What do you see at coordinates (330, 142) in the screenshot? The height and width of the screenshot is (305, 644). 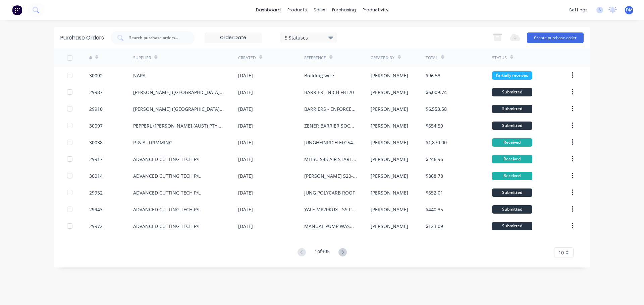 I see `div: JUNGHEINRICH EFG545K ANTISTATIC CURTAINS X 1` at bounding box center [330, 142].